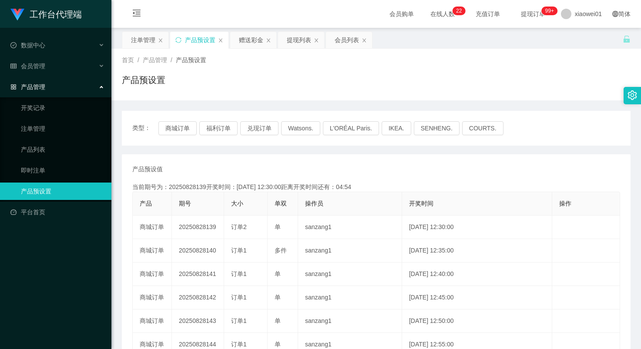  Describe the element at coordinates (198, 298) in the screenshot. I see `td: 20250828142` at that location.